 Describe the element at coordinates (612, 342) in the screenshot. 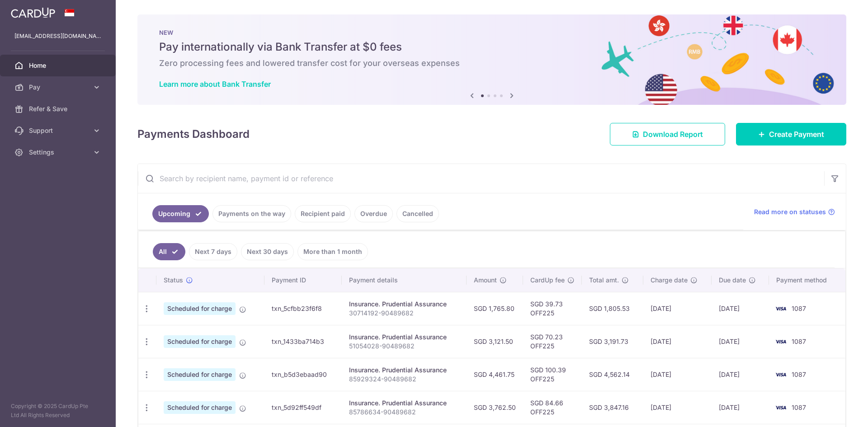

I see `td: SGD 3,191.73` at that location.